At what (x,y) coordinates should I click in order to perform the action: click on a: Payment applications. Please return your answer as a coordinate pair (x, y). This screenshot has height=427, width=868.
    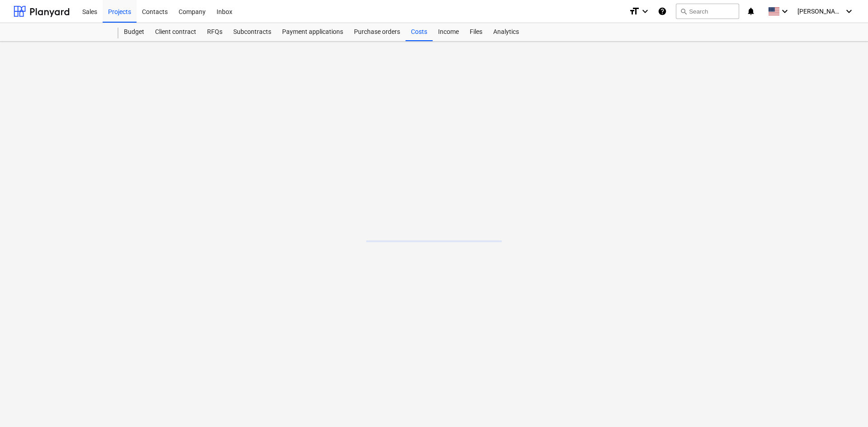
    Looking at the image, I should click on (313, 32).